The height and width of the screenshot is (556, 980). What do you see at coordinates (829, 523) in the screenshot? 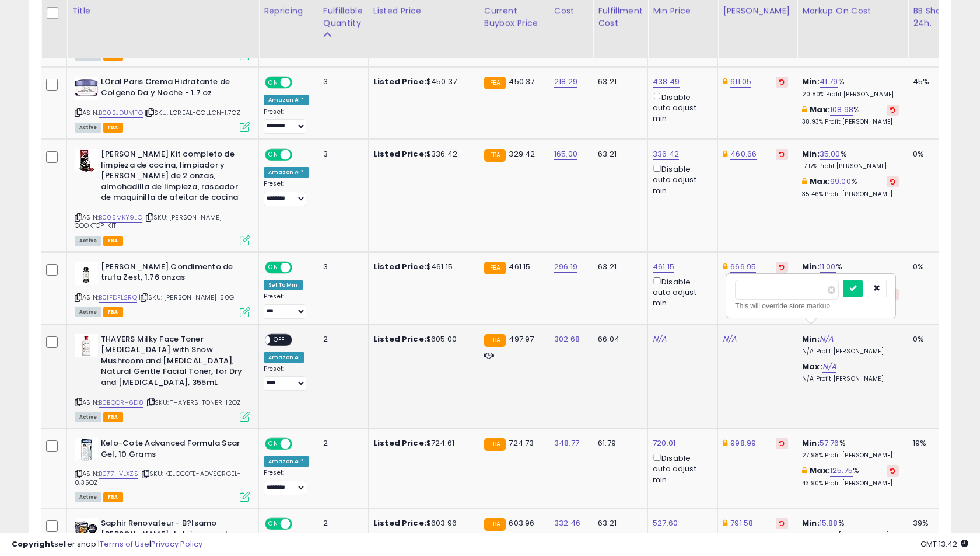
I see `a: 15.88` at bounding box center [829, 523].